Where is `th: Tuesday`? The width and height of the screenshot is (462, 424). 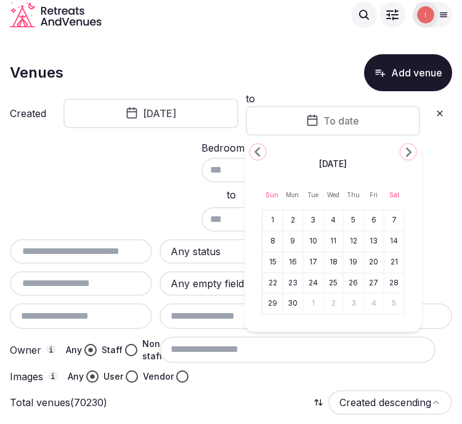
th: Tuesday is located at coordinates (312, 195).